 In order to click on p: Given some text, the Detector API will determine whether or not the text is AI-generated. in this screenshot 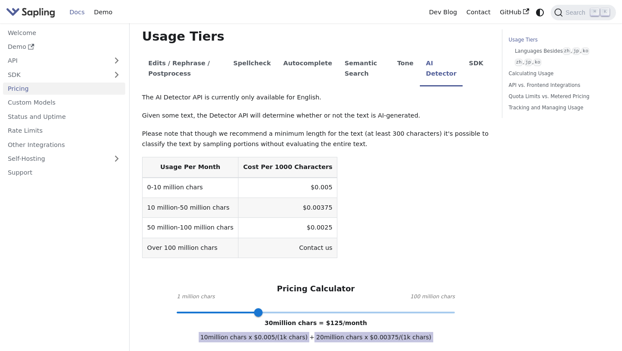, I will do `click(316, 116)`.